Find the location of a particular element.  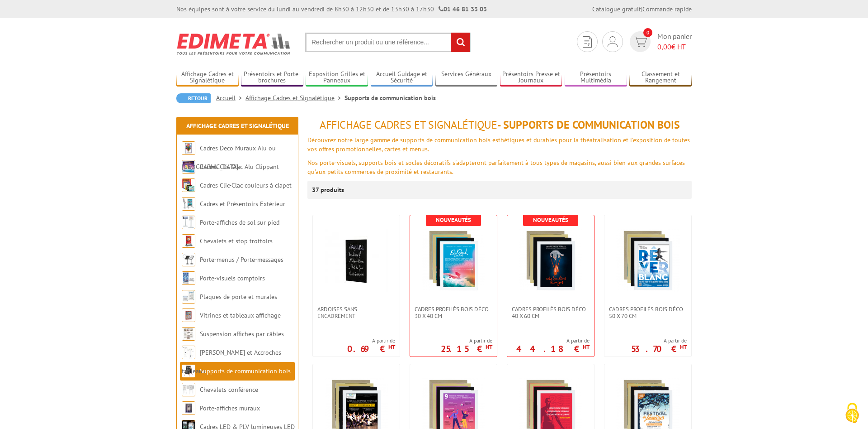

img: Porte-affiches de sol sur pied is located at coordinates (189, 222).